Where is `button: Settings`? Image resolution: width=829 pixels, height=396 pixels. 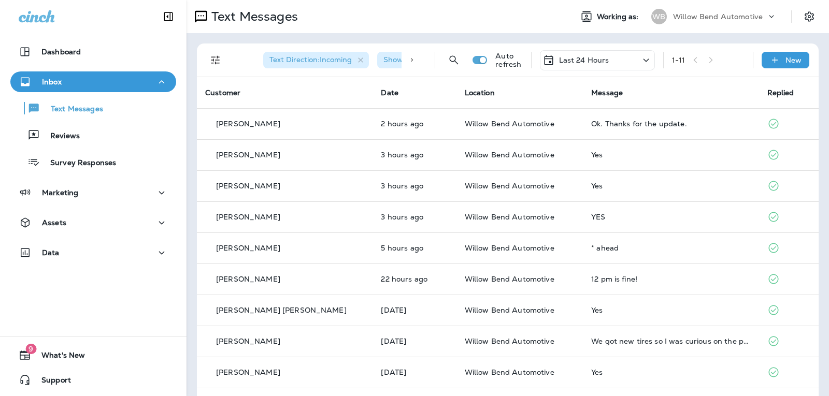 button: Settings is located at coordinates (809, 17).